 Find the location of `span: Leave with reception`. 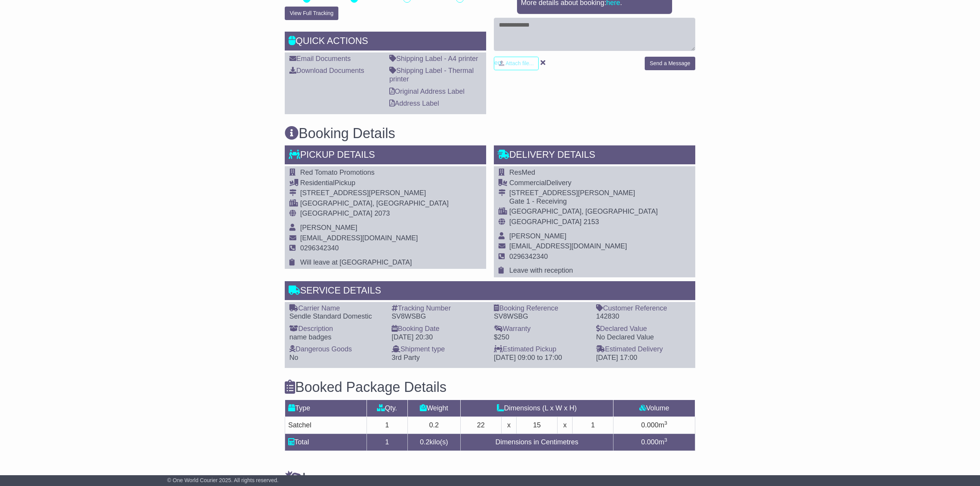

span: Leave with reception is located at coordinates (541, 270).